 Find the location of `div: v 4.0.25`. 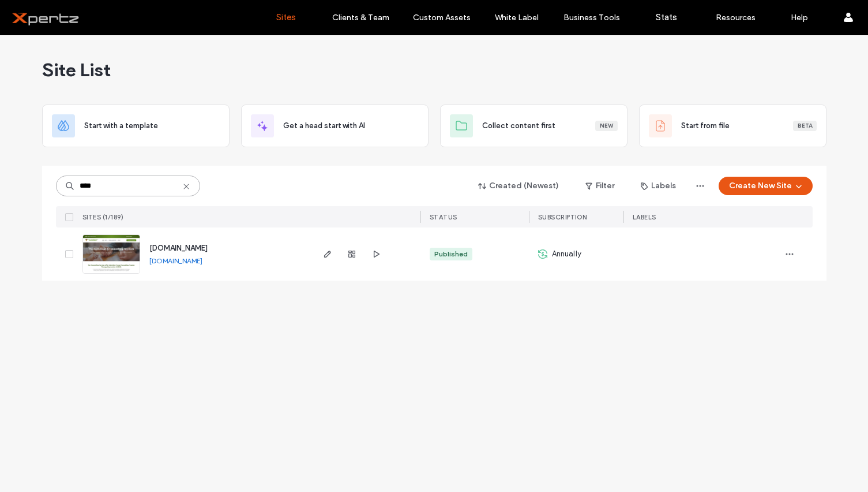

div: v 4.0.25 is located at coordinates (44, 23).